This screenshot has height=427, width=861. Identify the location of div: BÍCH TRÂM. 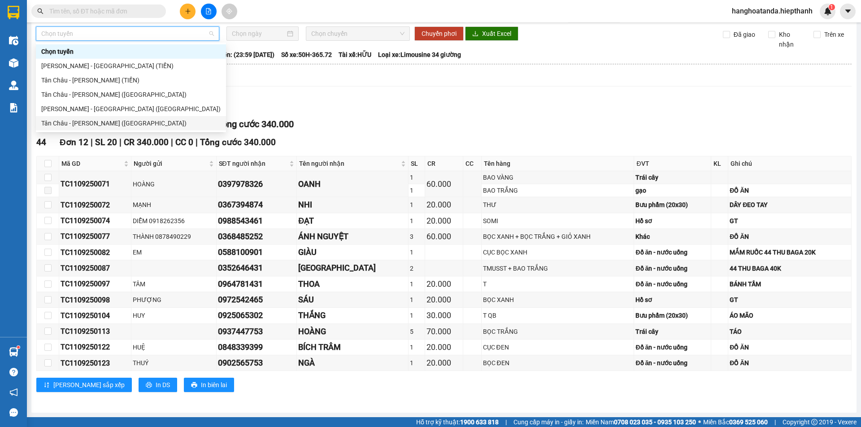
(352, 348).